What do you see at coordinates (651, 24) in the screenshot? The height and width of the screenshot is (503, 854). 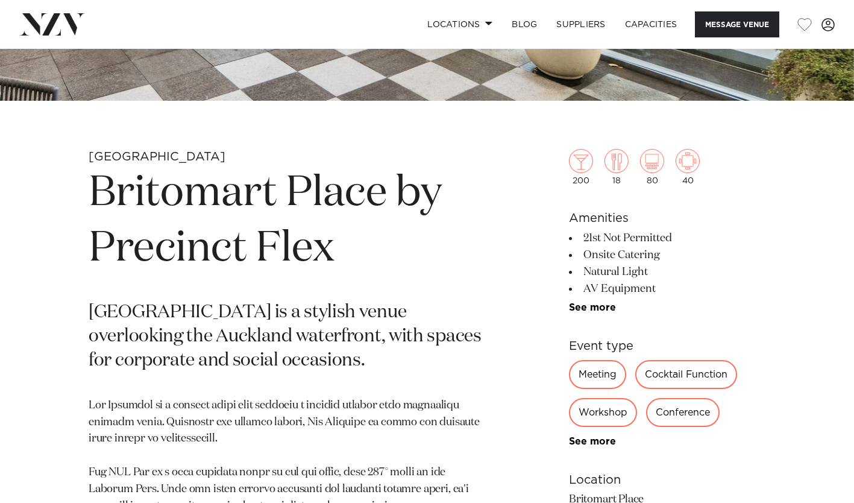 I see `a: Capacities` at bounding box center [651, 24].